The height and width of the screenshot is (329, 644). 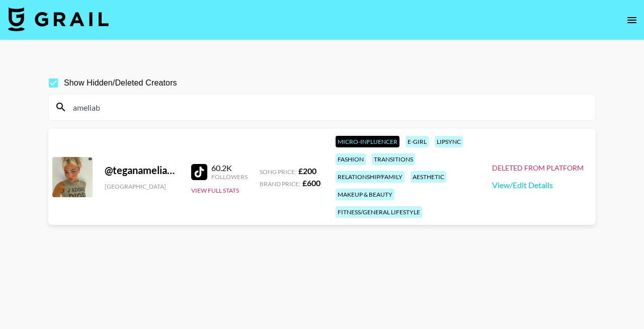 What do you see at coordinates (280, 183) in the screenshot?
I see `span: Brand Price:` at bounding box center [280, 183].